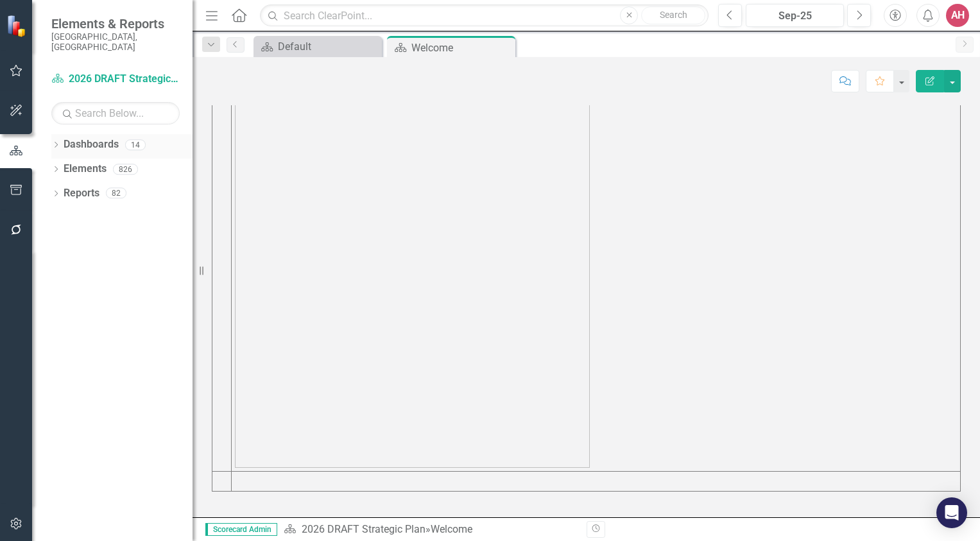 The height and width of the screenshot is (541, 980). I want to click on input: Search ClearPoint..., so click(484, 15).